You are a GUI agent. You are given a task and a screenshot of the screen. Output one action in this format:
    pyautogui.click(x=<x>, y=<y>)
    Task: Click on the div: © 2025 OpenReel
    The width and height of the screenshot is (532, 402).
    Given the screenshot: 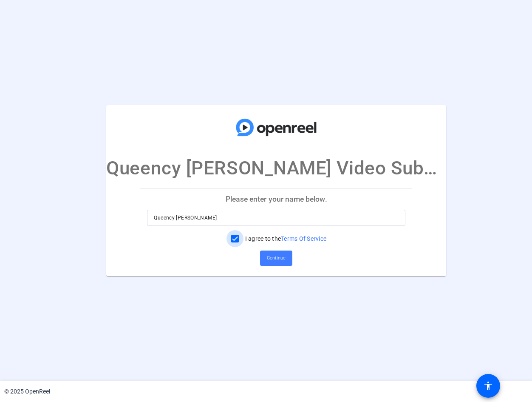 What is the action you would take?
    pyautogui.click(x=27, y=391)
    